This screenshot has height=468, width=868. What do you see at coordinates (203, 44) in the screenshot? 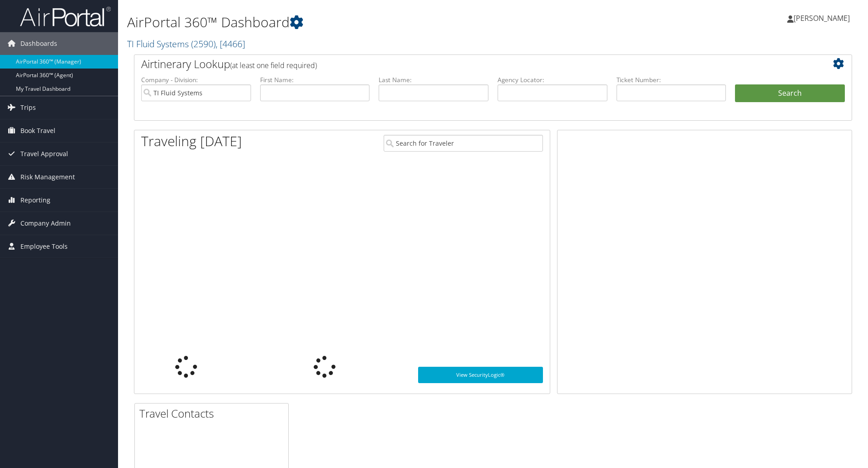
I see `span: ( 2590 )` at bounding box center [203, 44].